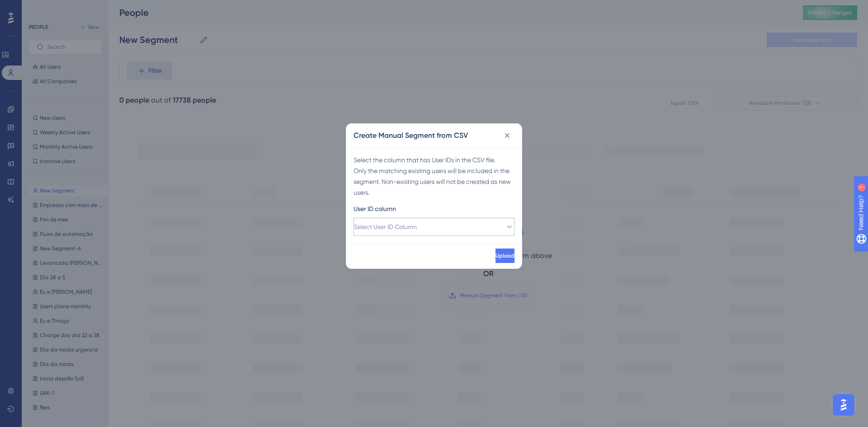 This screenshot has height=427, width=868. I want to click on span: Upload, so click(505, 256).